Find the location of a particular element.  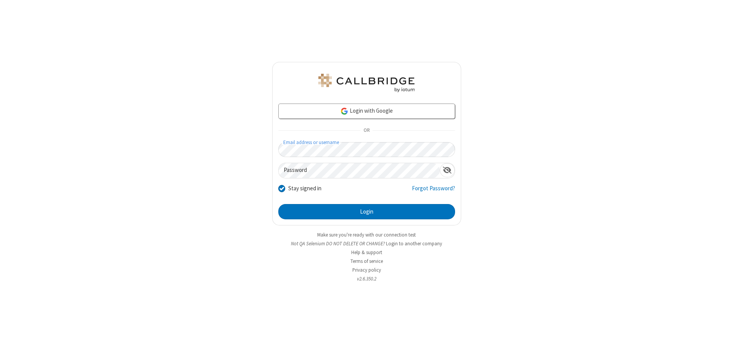

input: Email address or username is located at coordinates (367, 149).